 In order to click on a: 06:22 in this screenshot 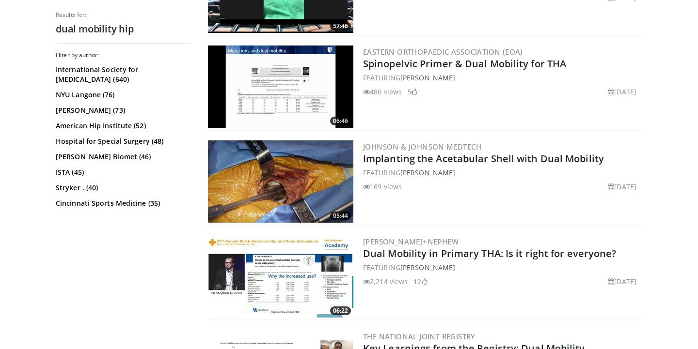, I will do `click(281, 277)`.